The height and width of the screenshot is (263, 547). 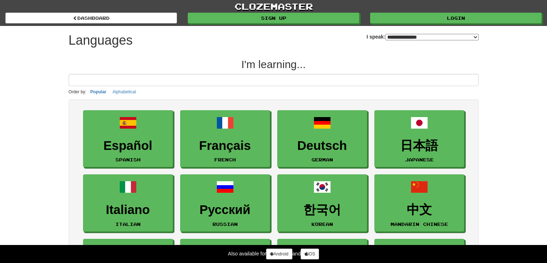 I want to click on a: РусскийRussian, so click(x=225, y=202).